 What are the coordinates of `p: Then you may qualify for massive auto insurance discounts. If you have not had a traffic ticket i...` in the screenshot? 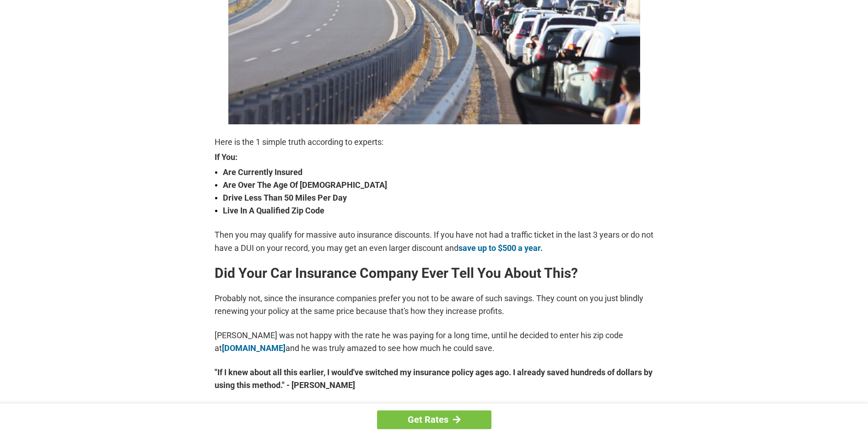 It's located at (434, 241).